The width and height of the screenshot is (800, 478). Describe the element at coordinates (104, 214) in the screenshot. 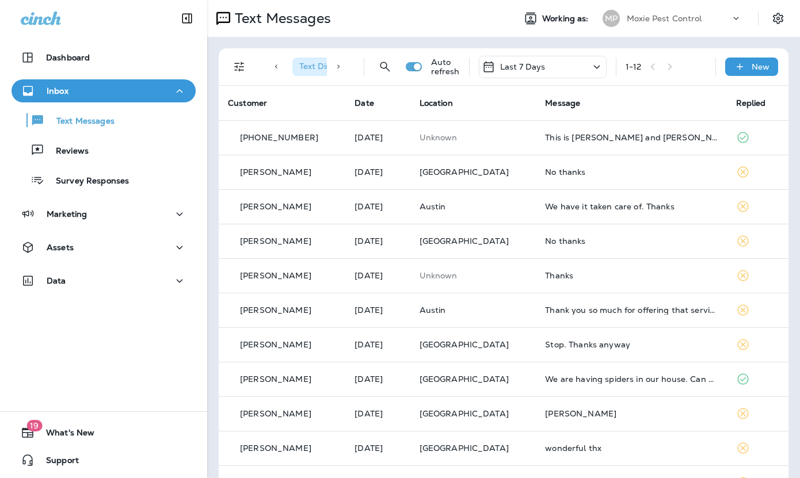

I see `button: Marketing` at that location.